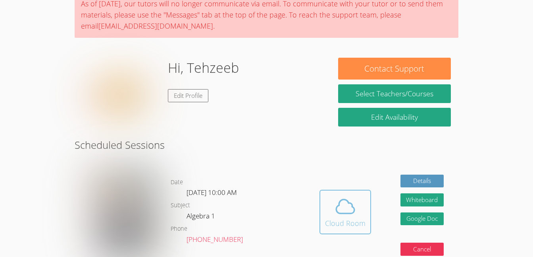 The width and height of the screenshot is (533, 257). I want to click on dd: Algebra 1, so click(202, 217).